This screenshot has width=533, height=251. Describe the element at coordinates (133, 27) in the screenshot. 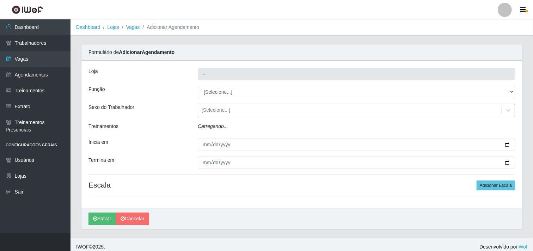

I see `a: Vagas` at that location.